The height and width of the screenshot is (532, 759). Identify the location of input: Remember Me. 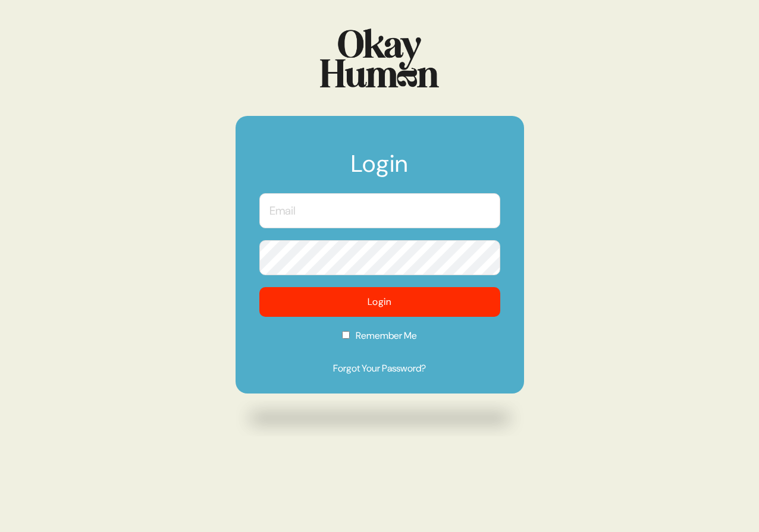
(346, 334).